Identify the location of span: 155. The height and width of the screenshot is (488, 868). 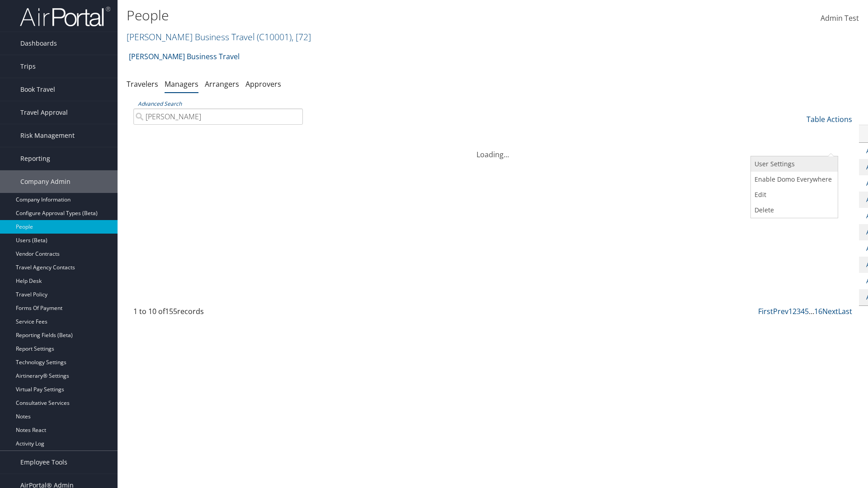
(171, 311).